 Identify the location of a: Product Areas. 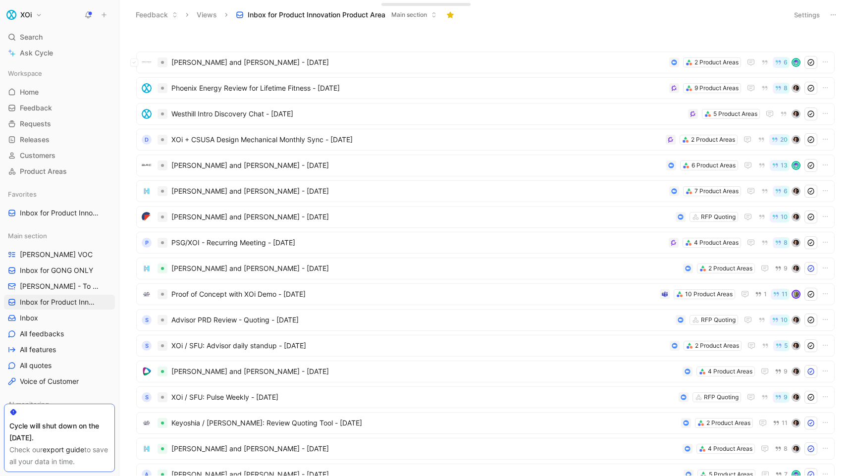
(59, 171).